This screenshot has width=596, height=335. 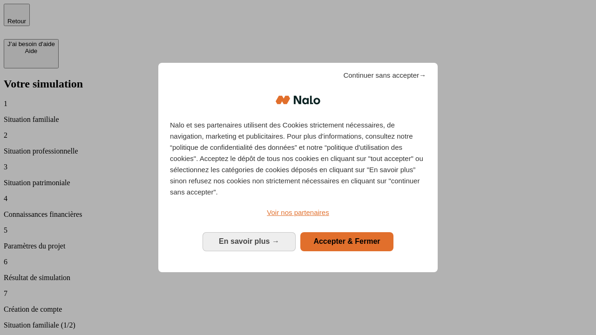 I want to click on button: En savoir plus: Configurer vos consentements, so click(x=249, y=242).